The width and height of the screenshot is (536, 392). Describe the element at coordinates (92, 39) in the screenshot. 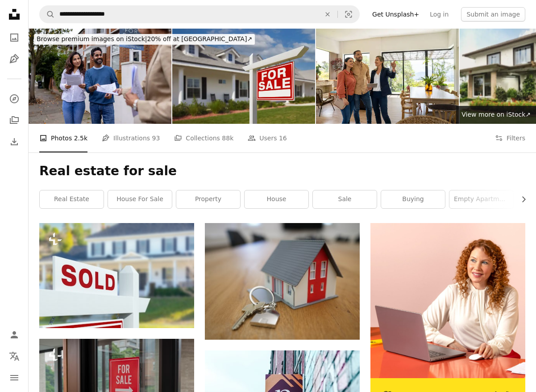

I see `span: Browse premium images on iStock |` at that location.